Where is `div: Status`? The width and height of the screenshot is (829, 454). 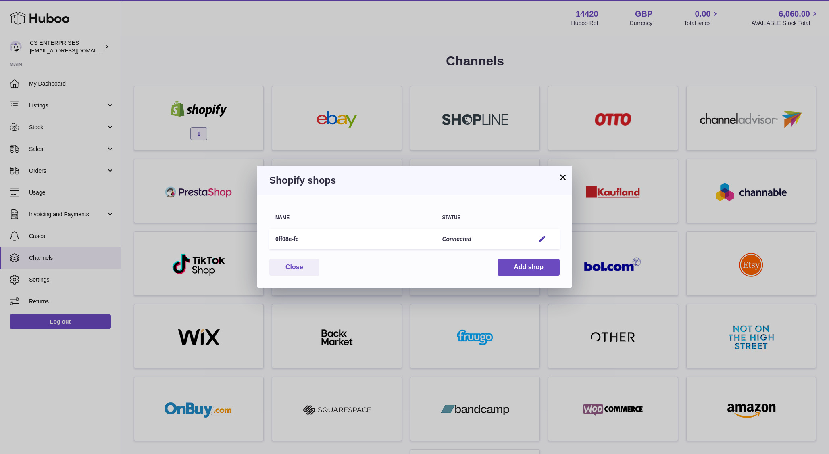 div: Status is located at coordinates (483, 217).